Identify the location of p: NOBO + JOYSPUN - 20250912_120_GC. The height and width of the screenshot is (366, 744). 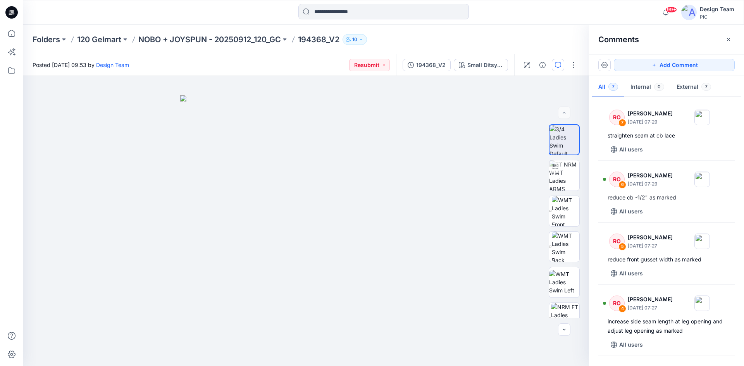
(210, 40).